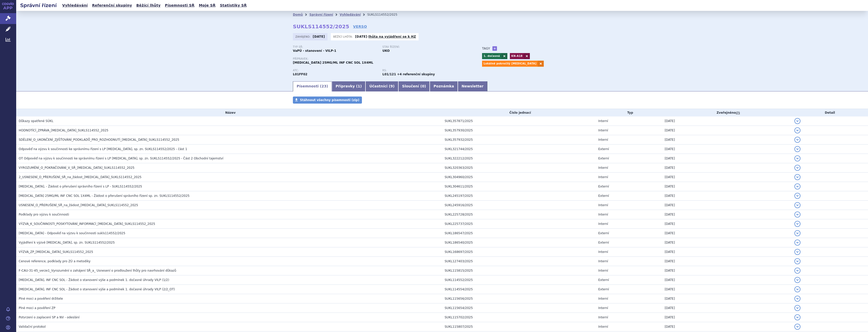 The image size is (868, 332). I want to click on td: SUKL320363/2025, so click(519, 168).